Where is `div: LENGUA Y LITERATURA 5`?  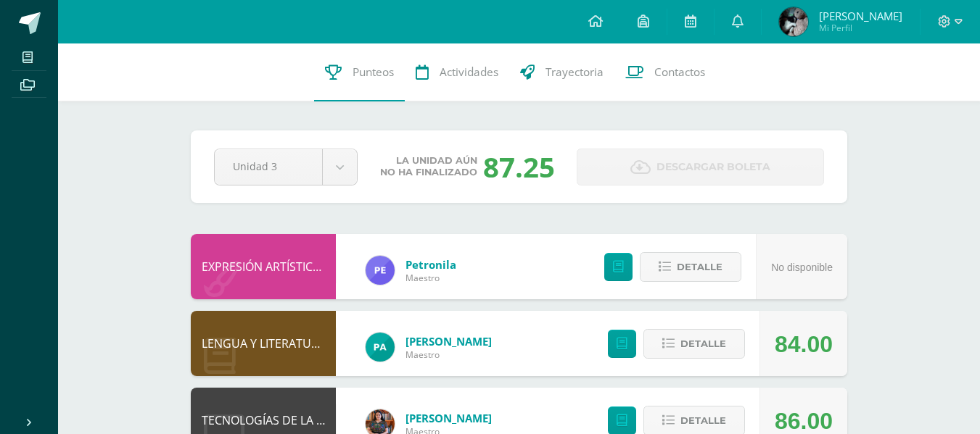
div: LENGUA Y LITERATURA 5 is located at coordinates (264, 344).